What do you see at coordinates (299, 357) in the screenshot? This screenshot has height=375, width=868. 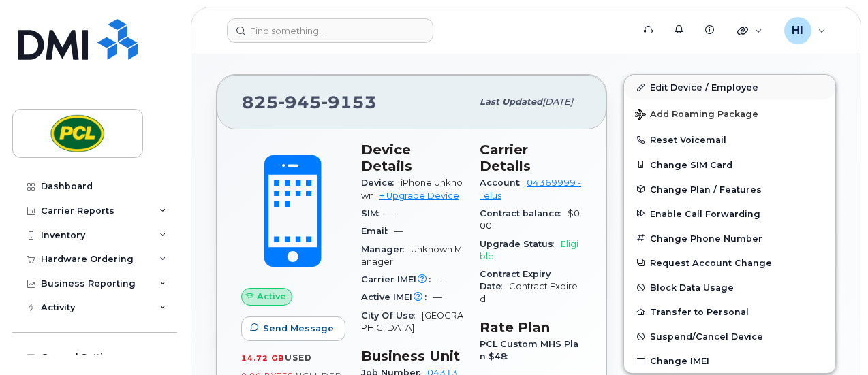 I see `span: used` at bounding box center [299, 357].